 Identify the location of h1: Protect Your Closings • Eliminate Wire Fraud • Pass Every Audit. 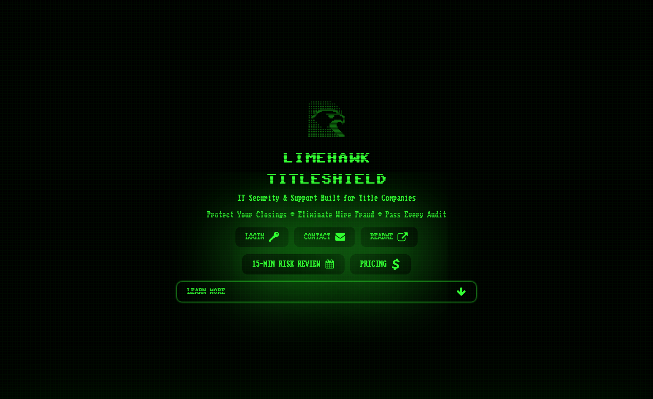
(327, 215).